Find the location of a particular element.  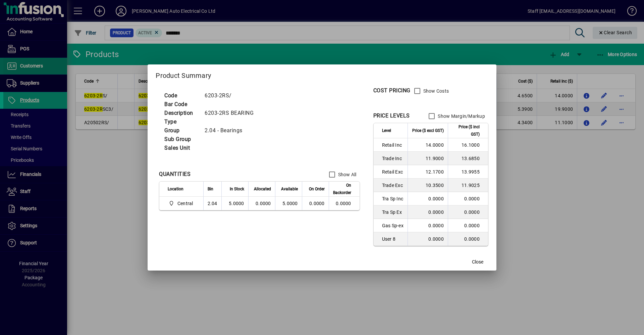

td: 14.0000 is located at coordinates (428, 145).